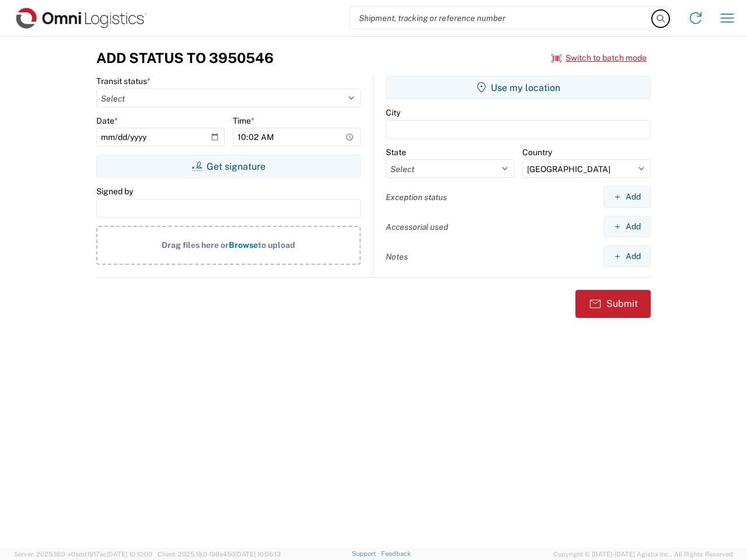  What do you see at coordinates (537, 152) in the screenshot?
I see `label: Country` at bounding box center [537, 152].